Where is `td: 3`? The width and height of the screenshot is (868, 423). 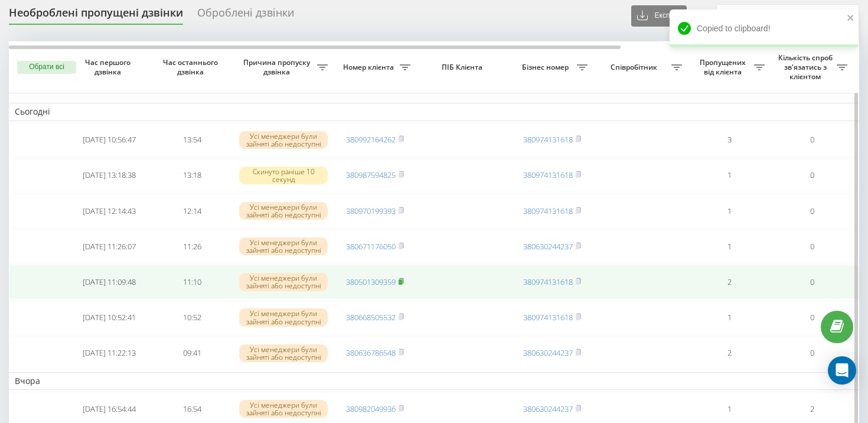
td: 3 is located at coordinates (729, 140).